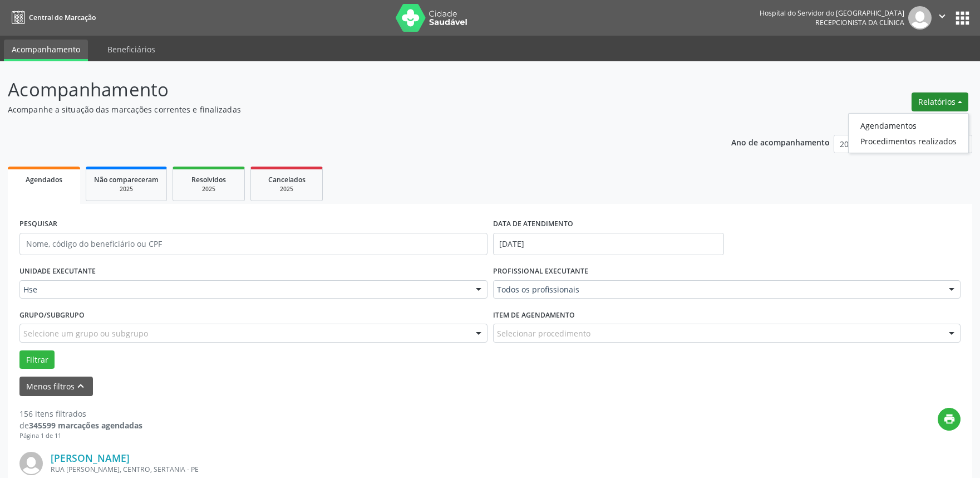 This screenshot has width=980, height=478. I want to click on label: UNIDADE EXECUTANTE, so click(57, 271).